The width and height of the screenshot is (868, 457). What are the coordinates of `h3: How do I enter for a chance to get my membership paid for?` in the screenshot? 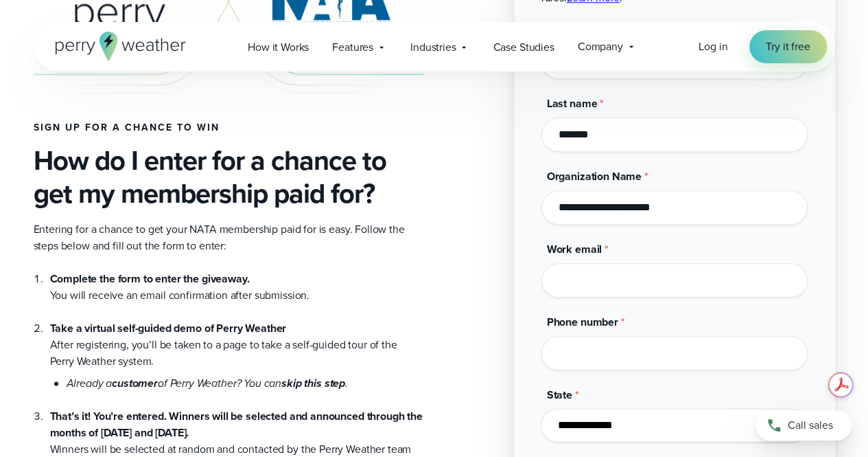 It's located at (228, 177).